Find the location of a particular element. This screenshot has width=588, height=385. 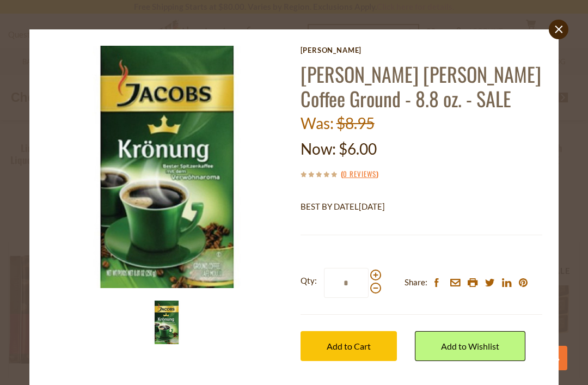

span: Add to Cart is located at coordinates (348, 345).